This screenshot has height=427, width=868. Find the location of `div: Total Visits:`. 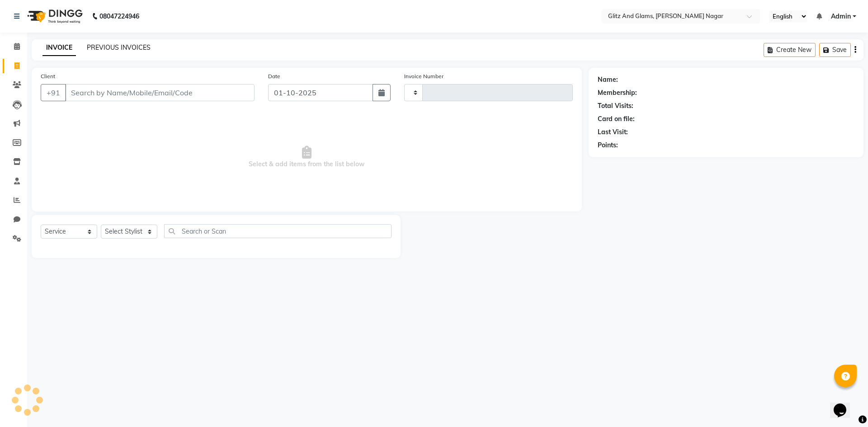

div: Total Visits: is located at coordinates (615, 106).